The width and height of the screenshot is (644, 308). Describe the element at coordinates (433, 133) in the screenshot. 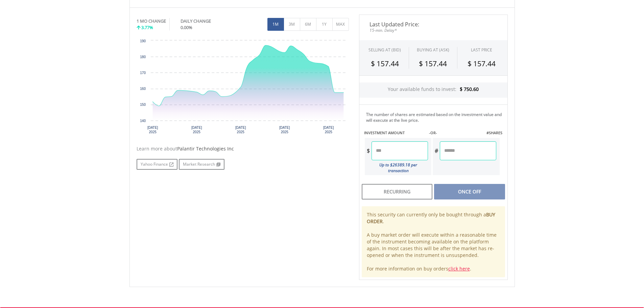

I see `label: -OR-` at that location.